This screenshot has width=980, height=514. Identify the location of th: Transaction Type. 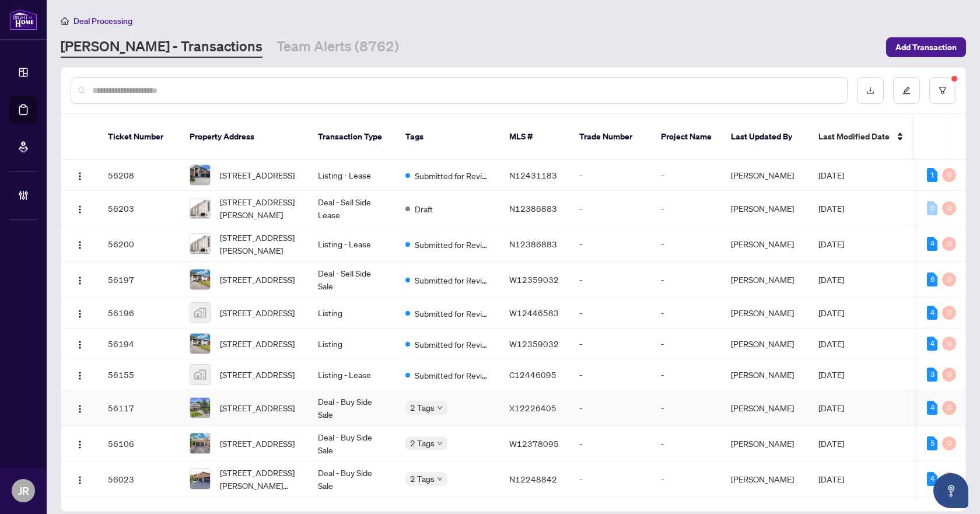
(352, 137).